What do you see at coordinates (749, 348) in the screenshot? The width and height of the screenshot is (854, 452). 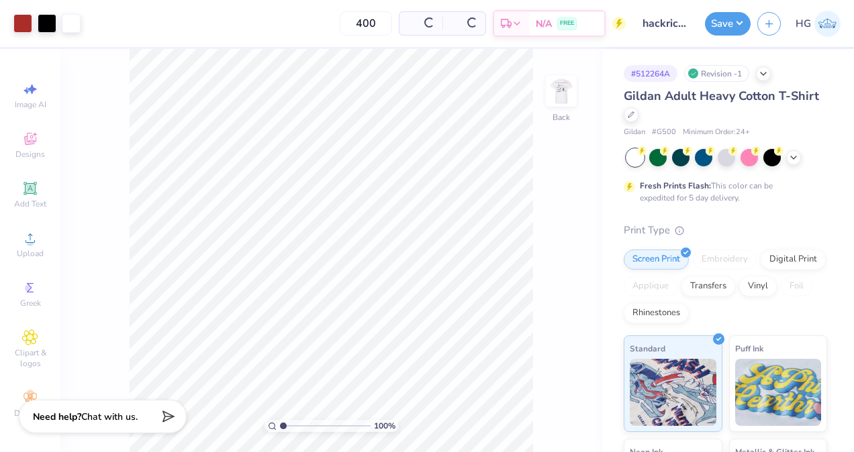 I see `span: Puff Ink` at bounding box center [749, 348].